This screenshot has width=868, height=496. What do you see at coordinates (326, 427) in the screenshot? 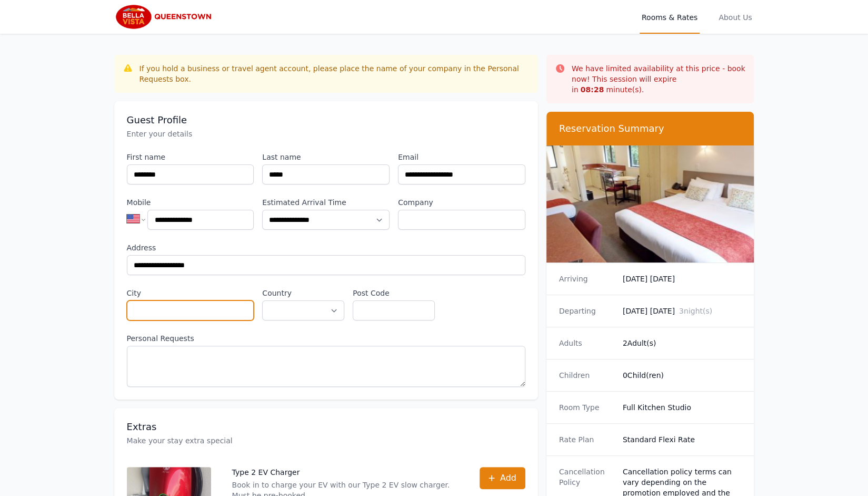
I see `h3: Extras` at bounding box center [326, 427].